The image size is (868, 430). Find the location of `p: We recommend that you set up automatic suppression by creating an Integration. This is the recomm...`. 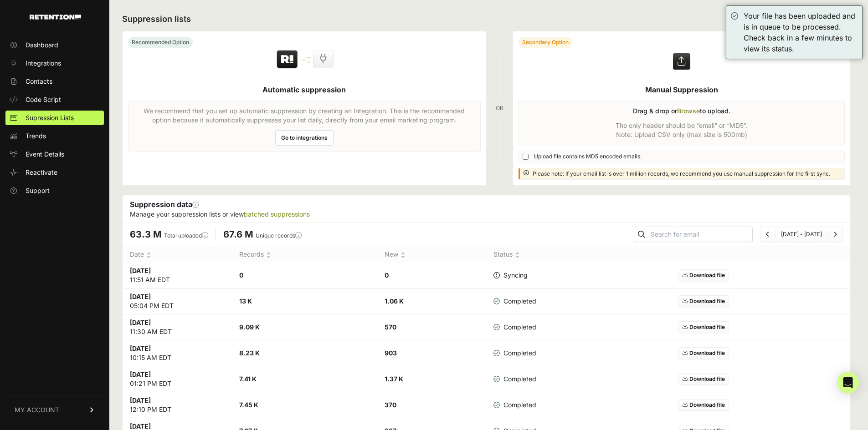

p: We recommend that you set up automatic suppression by creating an Integration. This is the recomm... is located at coordinates (305, 116).